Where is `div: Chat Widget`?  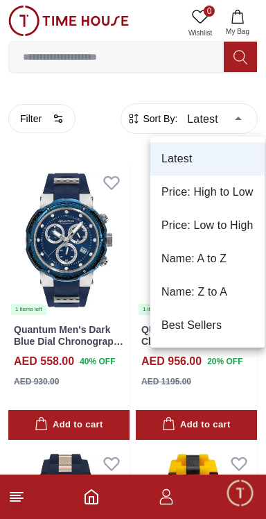 div: Chat Widget is located at coordinates (241, 493).